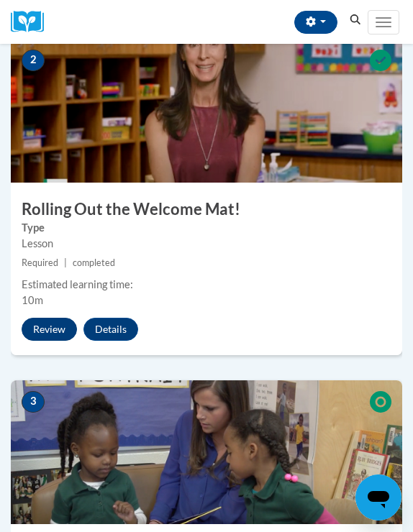 The width and height of the screenshot is (413, 532). What do you see at coordinates (111, 329) in the screenshot?
I see `button: Details` at bounding box center [111, 329].